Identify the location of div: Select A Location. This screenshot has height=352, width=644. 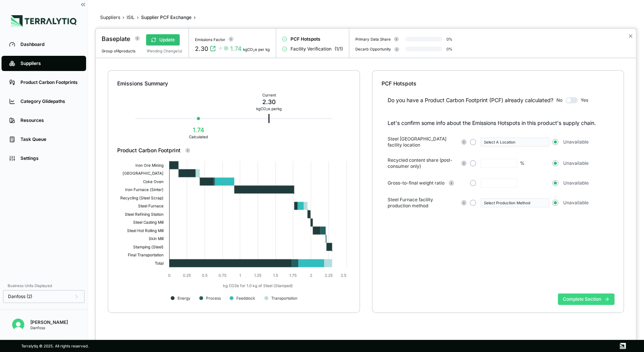
(514, 142).